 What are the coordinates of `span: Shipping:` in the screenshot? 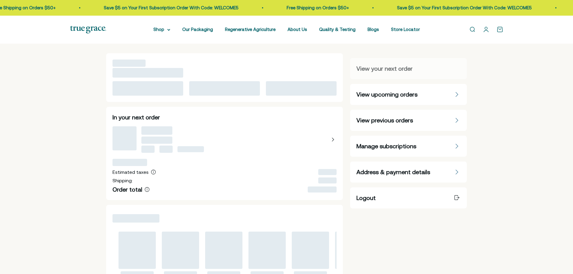 It's located at (122, 180).